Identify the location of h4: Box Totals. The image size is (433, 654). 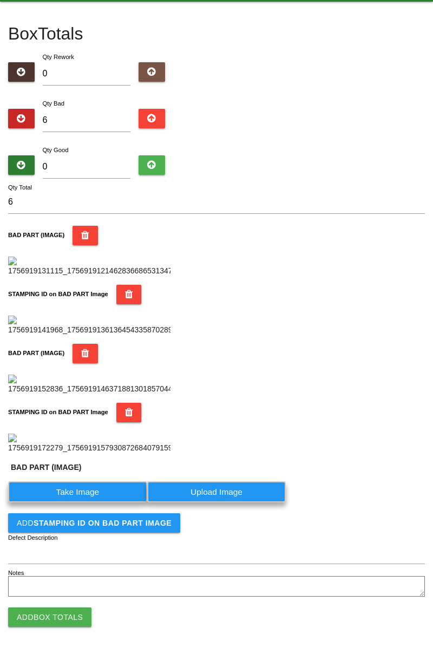
(216, 34).